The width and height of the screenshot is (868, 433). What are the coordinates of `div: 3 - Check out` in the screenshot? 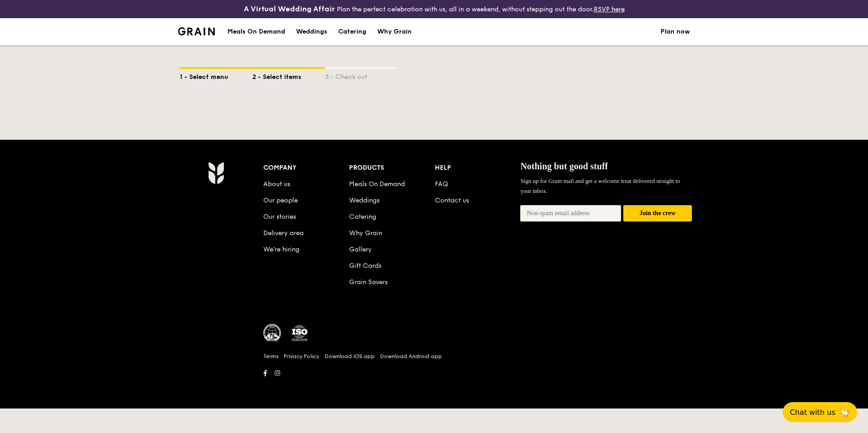 It's located at (361, 75).